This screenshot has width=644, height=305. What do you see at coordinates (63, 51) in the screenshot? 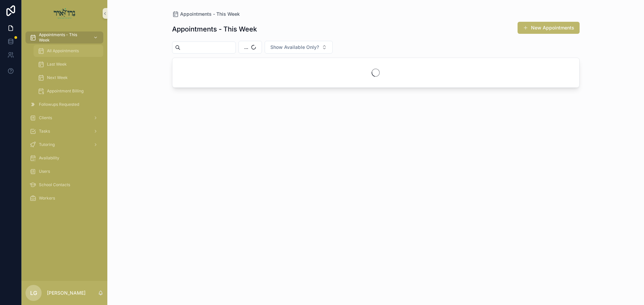
I see `span: All Appointments` at bounding box center [63, 51].